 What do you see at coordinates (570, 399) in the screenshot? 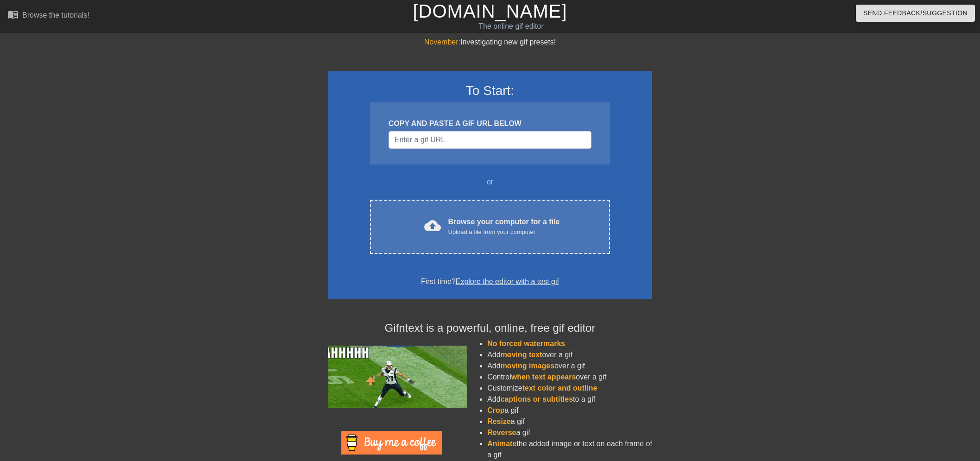
I see `li: Add to a gif` at bounding box center [570, 399].